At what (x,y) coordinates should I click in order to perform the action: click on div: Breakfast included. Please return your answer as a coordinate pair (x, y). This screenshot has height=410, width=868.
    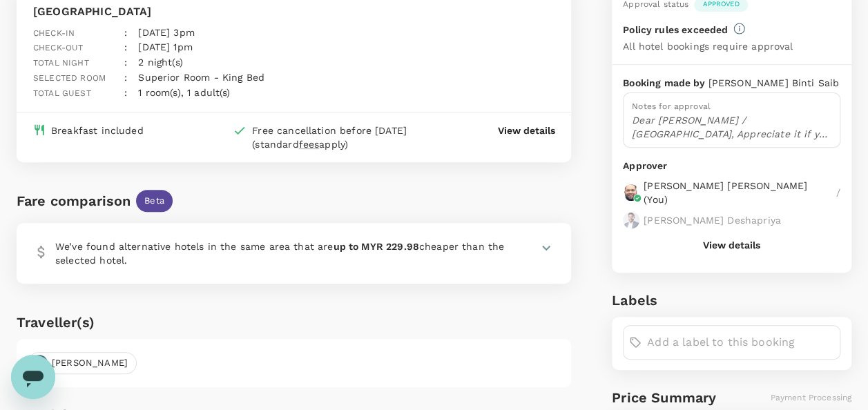
    Looking at the image, I should click on (98, 130).